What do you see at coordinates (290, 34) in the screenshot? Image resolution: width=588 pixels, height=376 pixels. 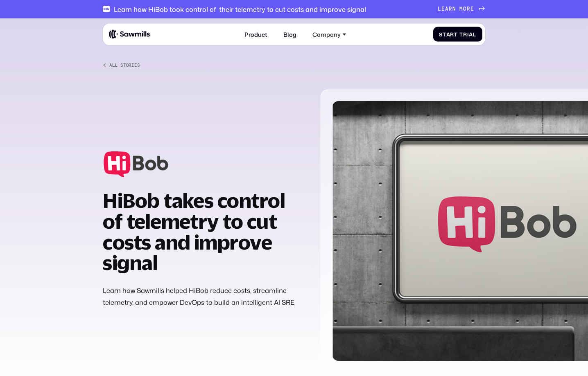 I see `a: Blog` at bounding box center [290, 34].